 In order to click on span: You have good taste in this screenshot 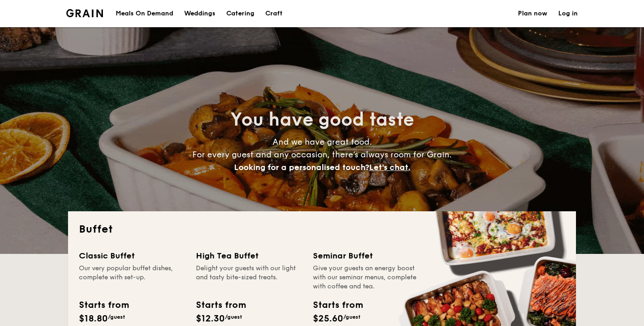, I will do `click(322, 120)`.